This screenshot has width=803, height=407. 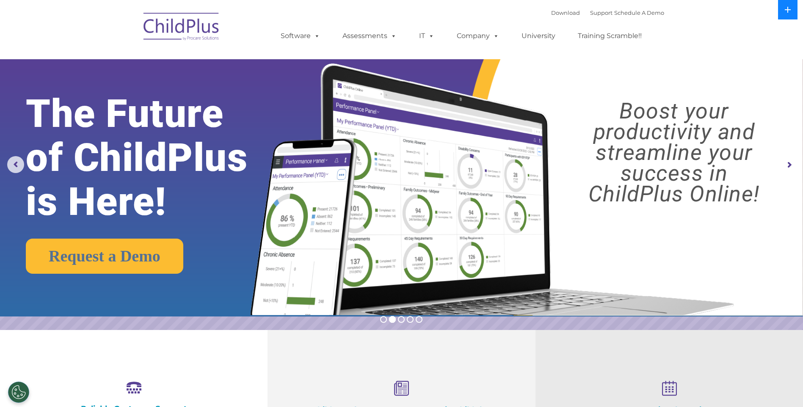 What do you see at coordinates (182, 28) in the screenshot?
I see `img: ChildPlus by Procare Solutions` at bounding box center [182, 28].